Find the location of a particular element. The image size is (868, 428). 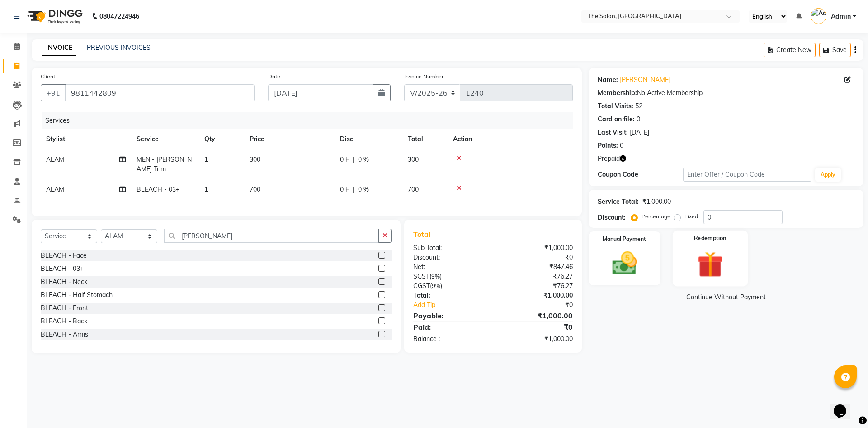

span: CGST is located at coordinates (422, 286).